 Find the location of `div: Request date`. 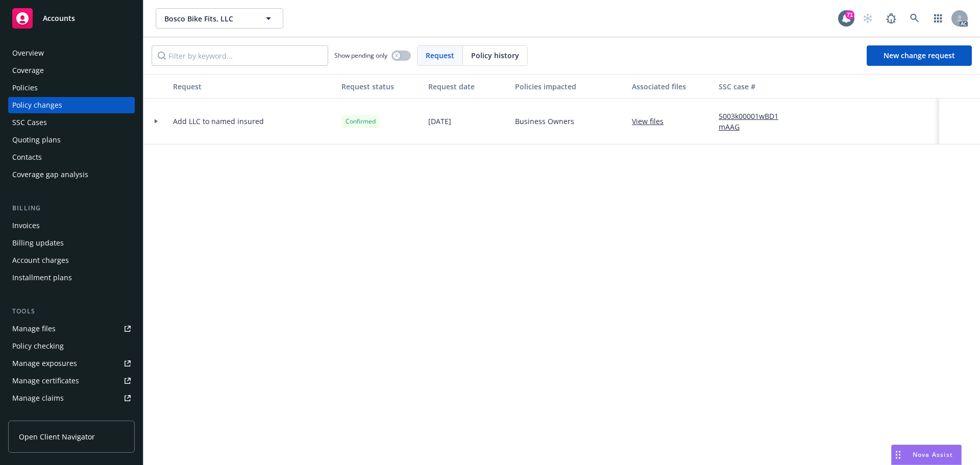

div: Request date is located at coordinates (468, 86).